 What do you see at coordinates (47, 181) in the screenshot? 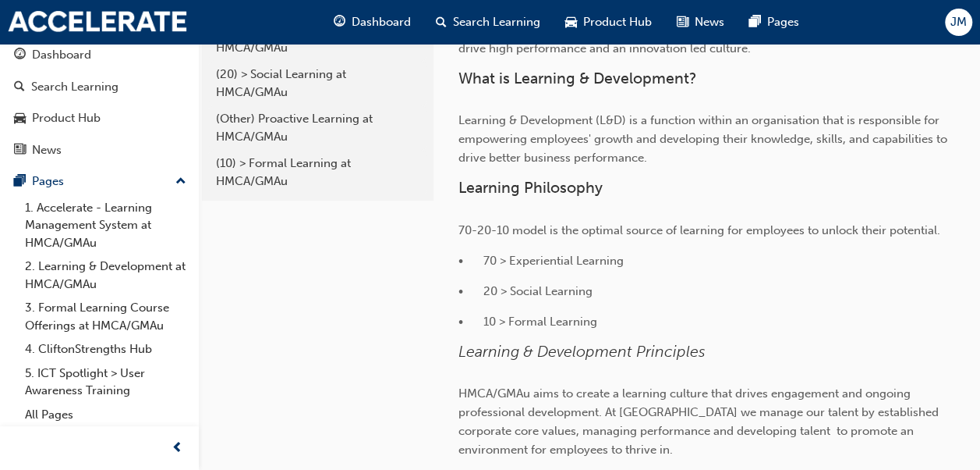
I see `div: Pages` at bounding box center [47, 181].